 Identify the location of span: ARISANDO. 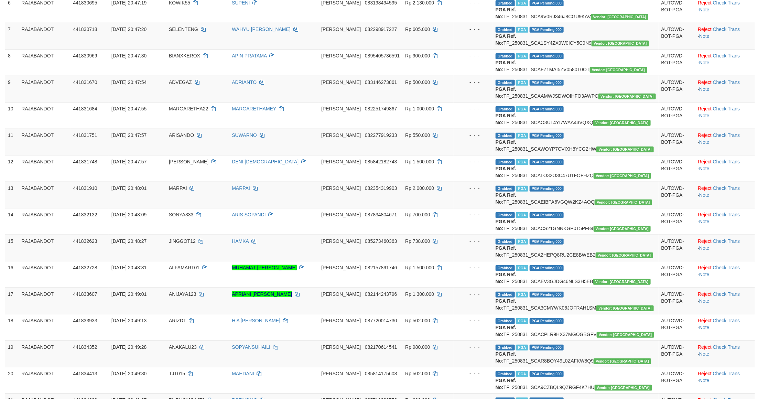
(181, 135).